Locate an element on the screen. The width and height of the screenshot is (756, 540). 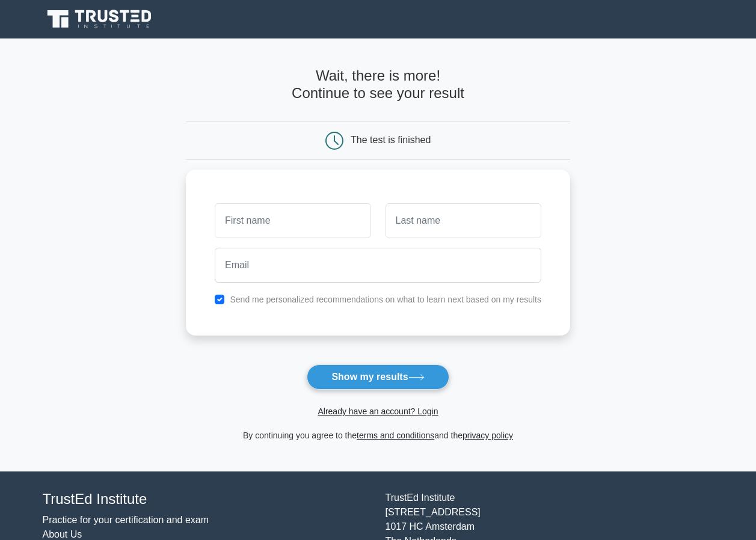
input: Email is located at coordinates (378, 266).